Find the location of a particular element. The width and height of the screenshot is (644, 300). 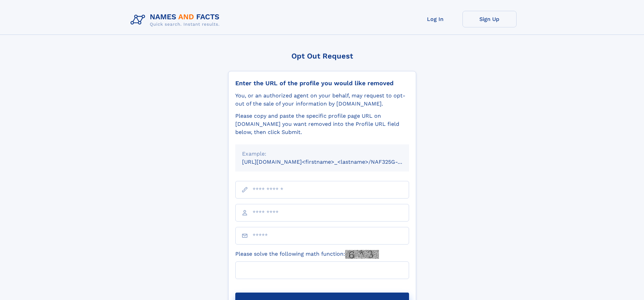

label: Please solve the following math function: is located at coordinates (307, 255).